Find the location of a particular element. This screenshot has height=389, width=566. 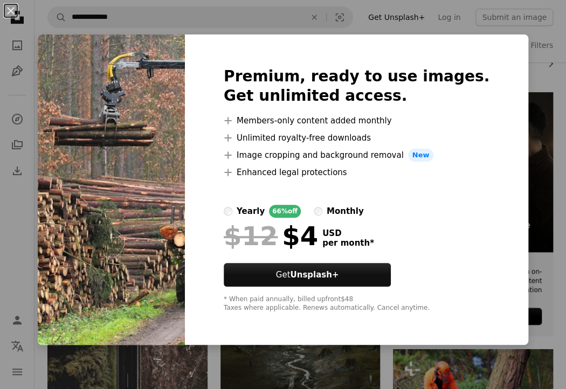

strong: Unsplash+ is located at coordinates (314, 275).